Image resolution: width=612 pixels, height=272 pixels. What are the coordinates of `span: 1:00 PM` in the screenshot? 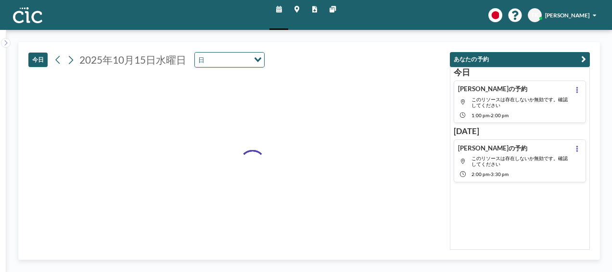 It's located at (480, 115).